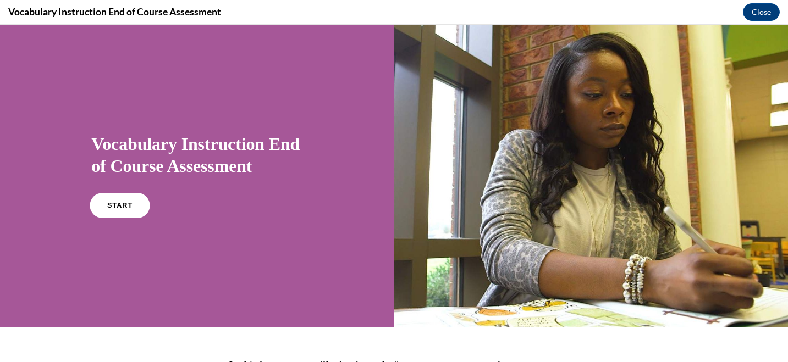 The height and width of the screenshot is (362, 788). I want to click on h4: Vocabulary Instruction End of Course Assessment, so click(114, 12).